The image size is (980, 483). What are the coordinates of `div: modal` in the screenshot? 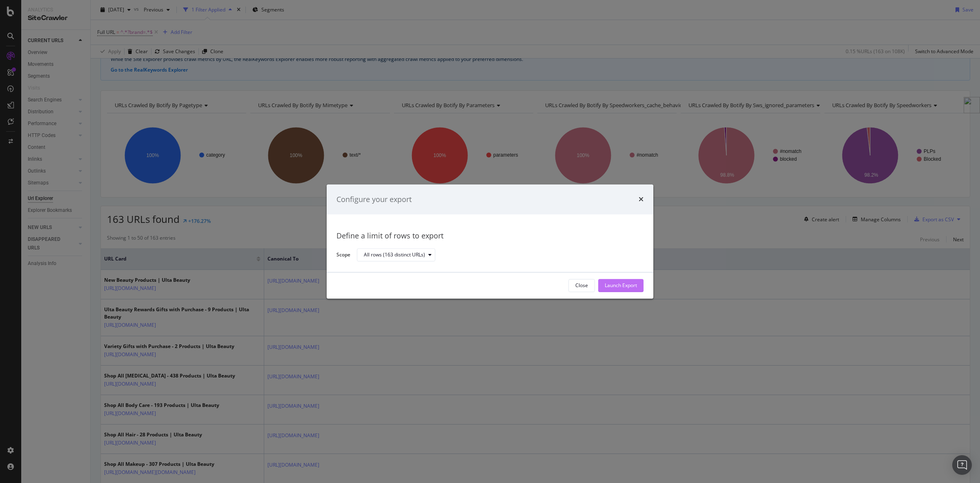 It's located at (490, 242).